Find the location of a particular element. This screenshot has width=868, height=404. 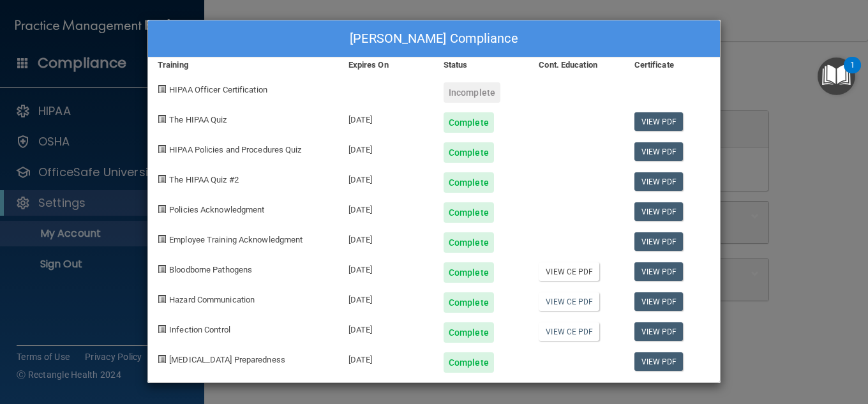

div: Cont. Education is located at coordinates (576, 65).